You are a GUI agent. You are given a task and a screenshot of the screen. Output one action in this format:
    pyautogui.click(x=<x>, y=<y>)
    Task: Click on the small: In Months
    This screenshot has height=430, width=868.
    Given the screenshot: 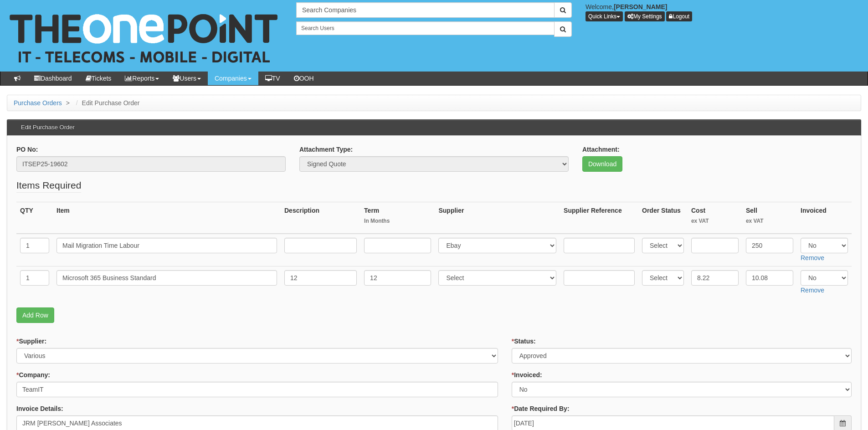 What is the action you would take?
    pyautogui.click(x=398, y=221)
    